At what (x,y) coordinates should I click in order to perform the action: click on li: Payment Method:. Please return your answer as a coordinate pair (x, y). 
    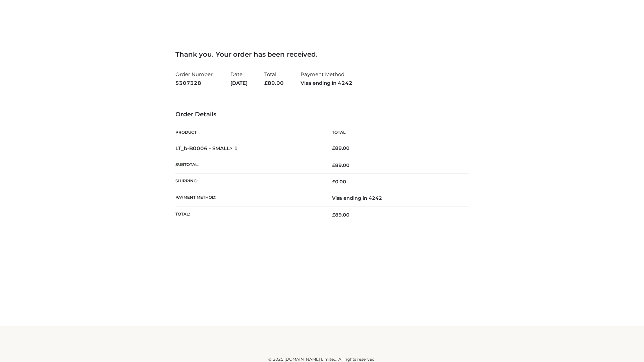
    Looking at the image, I should click on (326, 78).